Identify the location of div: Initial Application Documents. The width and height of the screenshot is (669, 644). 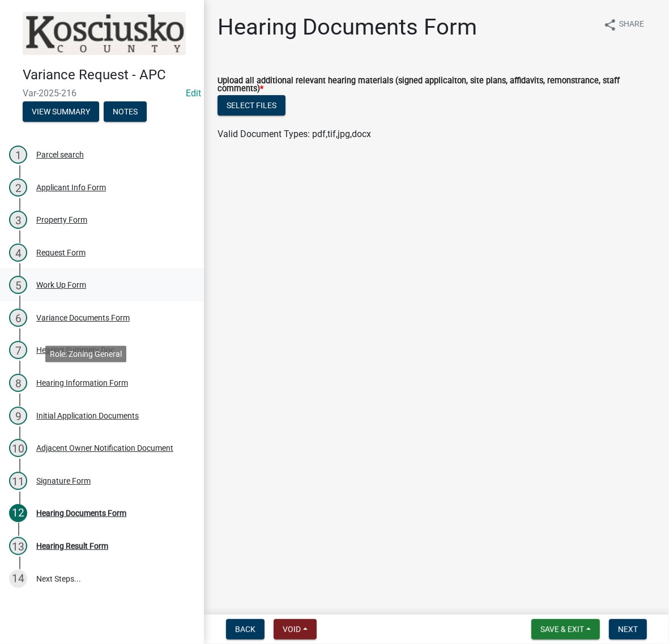
(87, 415).